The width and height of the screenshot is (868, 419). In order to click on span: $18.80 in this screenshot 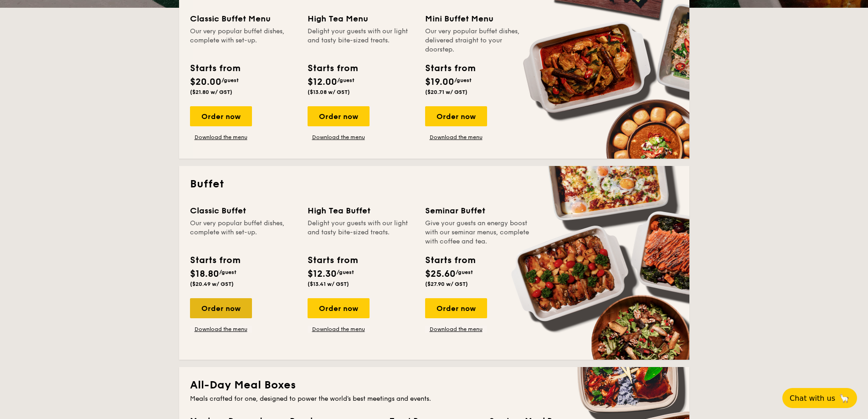, I will do `click(205, 274)`.